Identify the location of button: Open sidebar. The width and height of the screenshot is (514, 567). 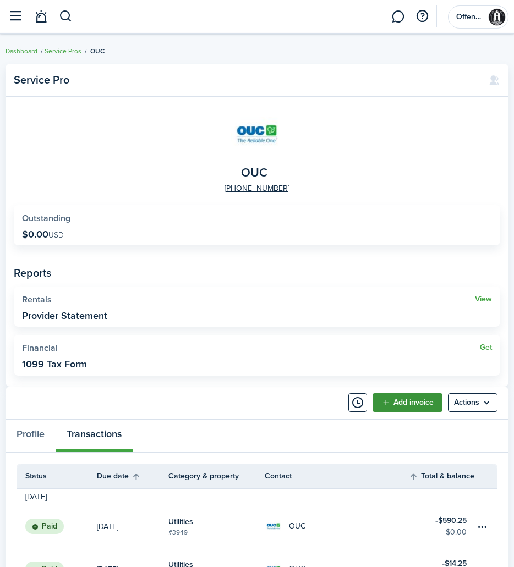
(15, 17).